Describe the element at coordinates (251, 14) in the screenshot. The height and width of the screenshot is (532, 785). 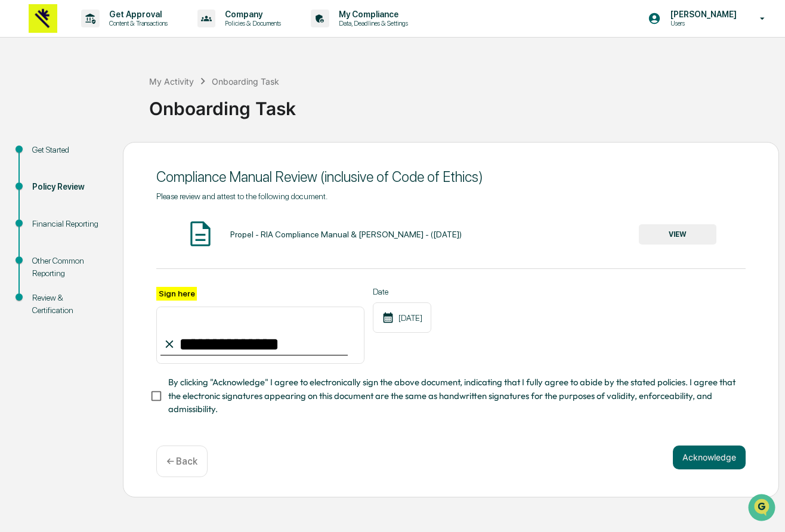
I see `p: Company` at that location.